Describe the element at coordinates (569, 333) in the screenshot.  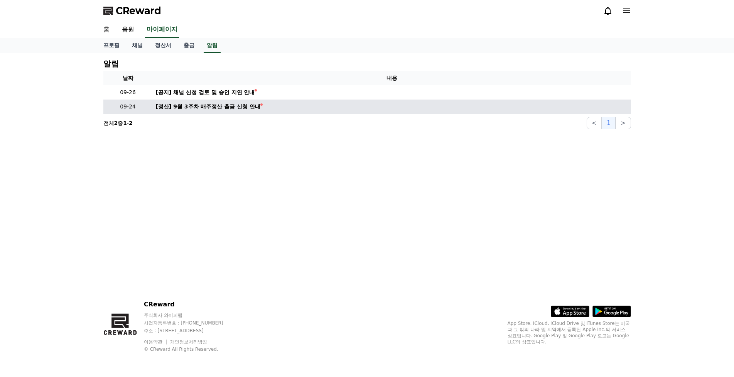
I see `p: App Store, iCloud, iCloud Drive 및 iTunes Store는 미국과 그 밖의 나라 및 지역에서 등록된 Apple Inc.의 서비스 상표입니다. Goo...` at that location.